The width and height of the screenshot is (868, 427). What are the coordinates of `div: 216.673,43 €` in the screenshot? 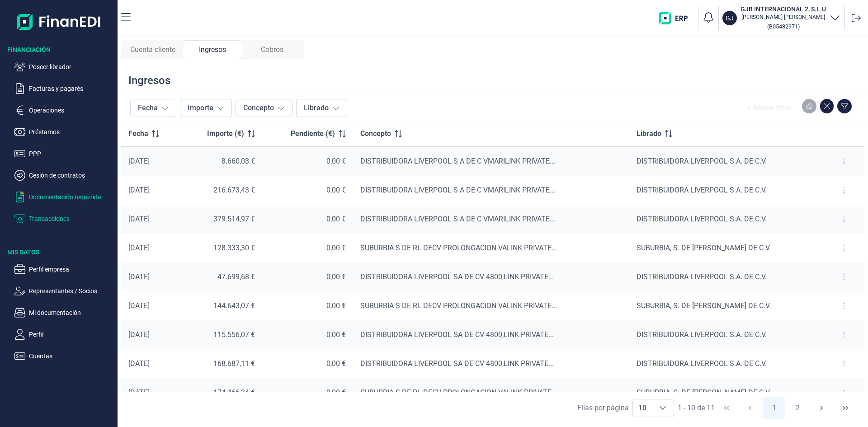 It's located at (221, 190).